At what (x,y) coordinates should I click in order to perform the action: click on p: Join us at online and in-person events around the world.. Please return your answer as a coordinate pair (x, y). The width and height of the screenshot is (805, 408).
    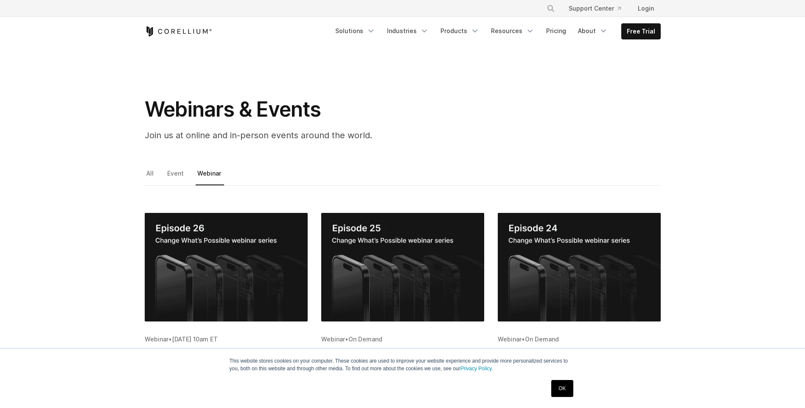
    Looking at the image, I should click on (315, 135).